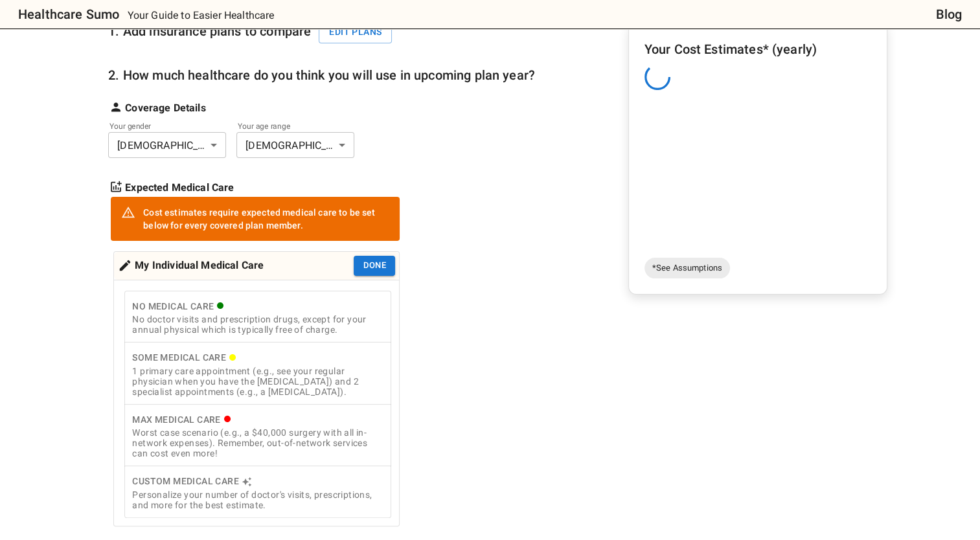 This screenshot has height=540, width=980. What do you see at coordinates (190, 266) in the screenshot?
I see `div: My Individual Medical Care` at bounding box center [190, 266].